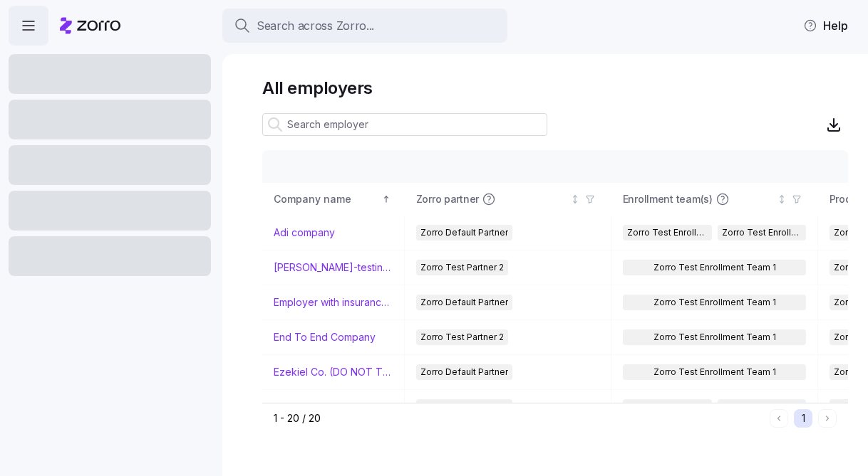  Describe the element at coordinates (405, 125) in the screenshot. I see `input: Search employer` at that location.